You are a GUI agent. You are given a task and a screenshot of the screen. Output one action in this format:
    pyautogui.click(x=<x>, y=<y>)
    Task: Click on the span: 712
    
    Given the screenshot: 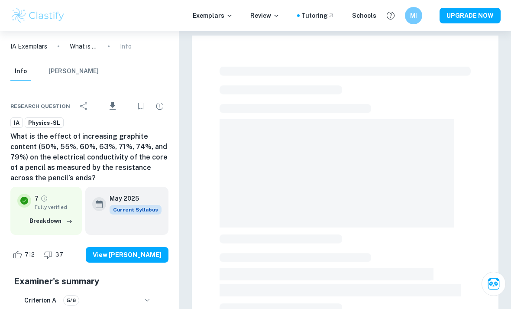 What is the action you would take?
    pyautogui.click(x=29, y=255)
    